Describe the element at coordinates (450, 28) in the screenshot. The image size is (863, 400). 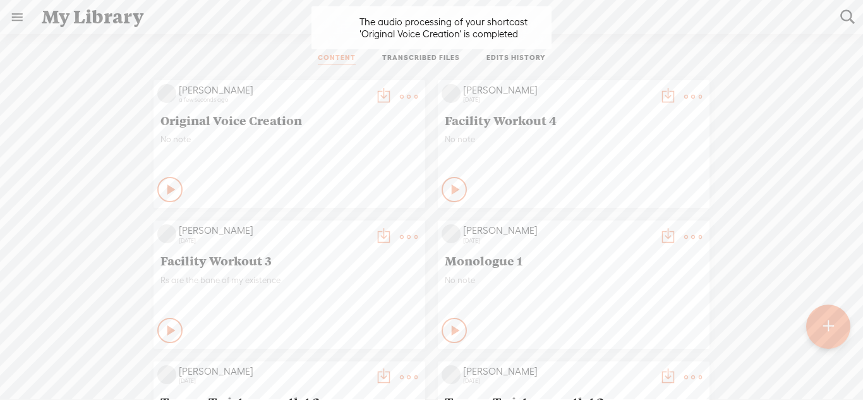
I see `div: The audio processing of your shortcast 'Original Voice Creation' is completed` at that location.